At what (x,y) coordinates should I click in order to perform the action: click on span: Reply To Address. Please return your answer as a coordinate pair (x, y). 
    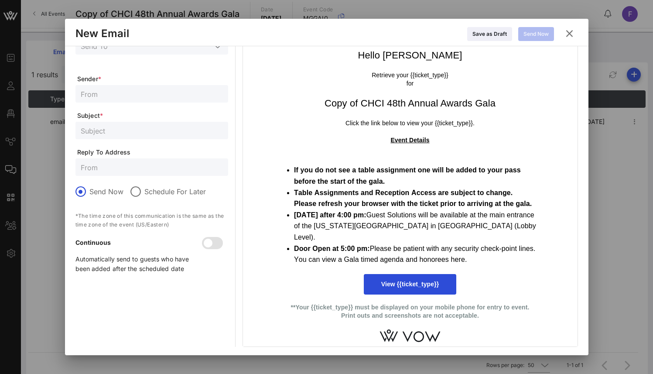
    Looking at the image, I should click on (153, 152).